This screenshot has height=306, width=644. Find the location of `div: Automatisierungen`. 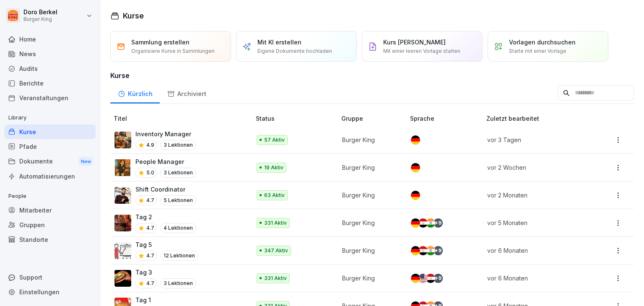

div: Automatisierungen is located at coordinates (50, 176).